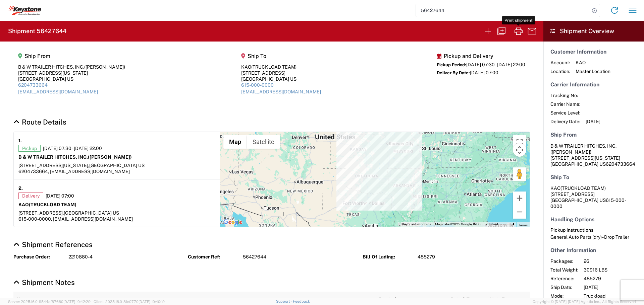 This screenshot has height=305, width=644. What do you see at coordinates (49, 302) in the screenshot?
I see `span: Server: 2025.16.0-9544af67660` at bounding box center [49, 302].